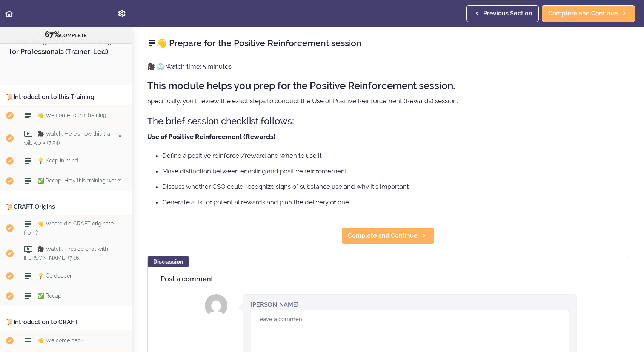 This screenshot has width=644, height=352. Describe the element at coordinates (396, 186) in the screenshot. I see `li: Discuss whether CSO could recognize signs of substance use and why it’s important` at that location.